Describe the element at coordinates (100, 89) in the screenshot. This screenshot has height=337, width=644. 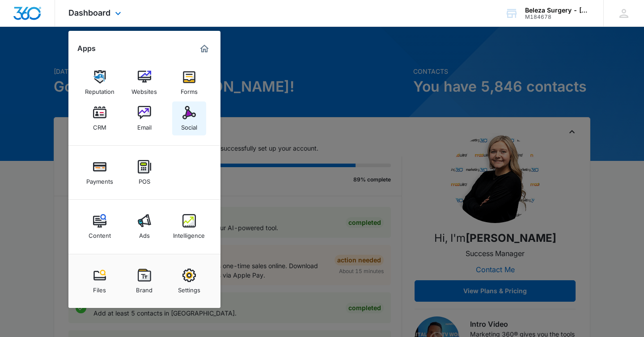
I see `div: Reputation` at that location.